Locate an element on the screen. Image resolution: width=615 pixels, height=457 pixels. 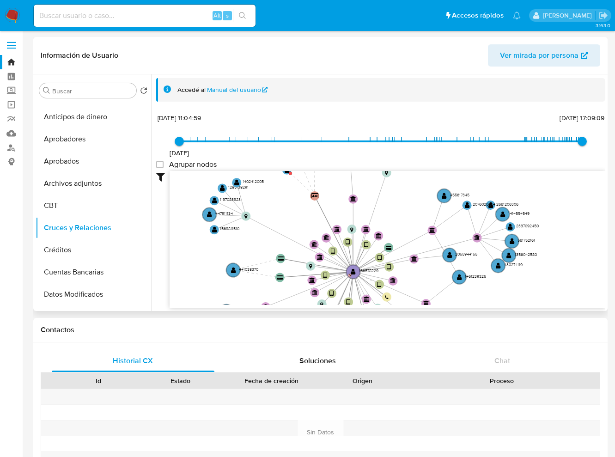
span: Accesos rápidos is located at coordinates (477, 15).